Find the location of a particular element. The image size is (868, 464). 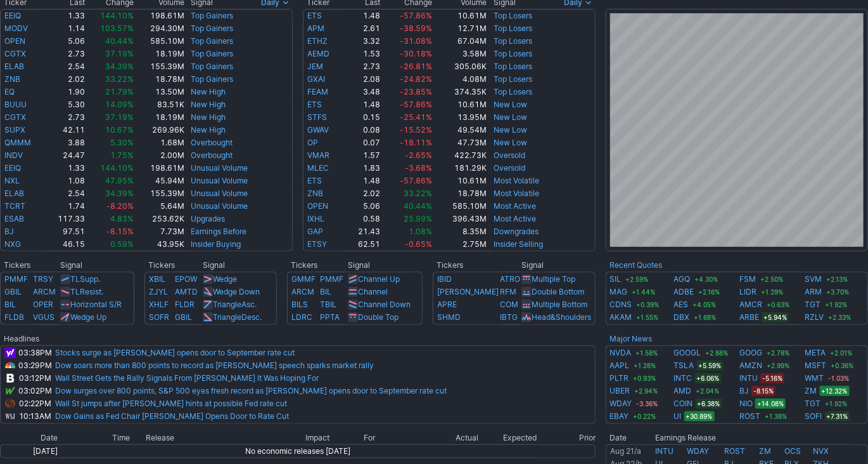

a: SUPX is located at coordinates (15, 129).